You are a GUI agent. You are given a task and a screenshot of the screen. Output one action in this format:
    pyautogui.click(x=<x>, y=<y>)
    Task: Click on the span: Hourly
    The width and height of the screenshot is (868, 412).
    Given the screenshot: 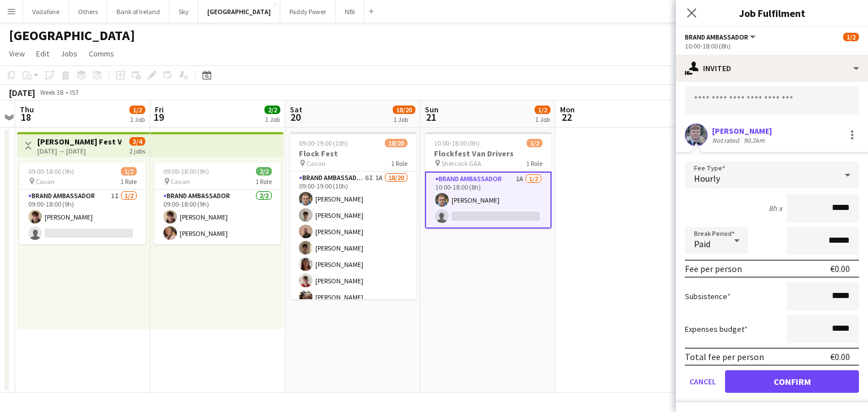 What is the action you would take?
    pyautogui.click(x=707, y=178)
    